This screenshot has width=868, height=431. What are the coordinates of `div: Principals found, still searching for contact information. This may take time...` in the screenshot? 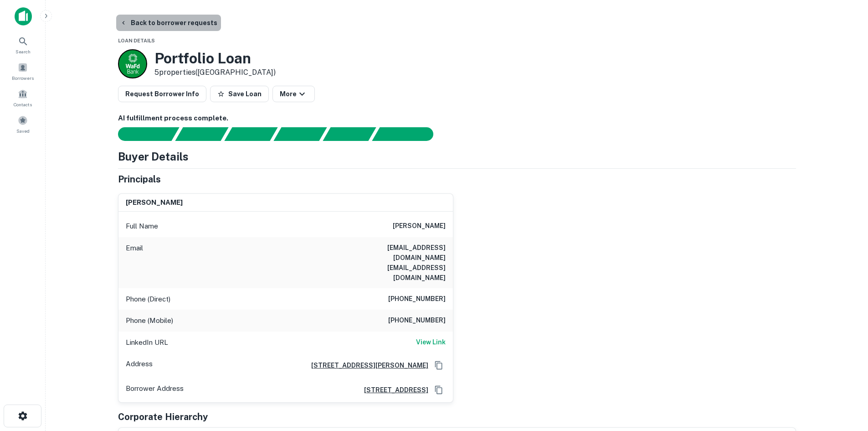 It's located at (349, 134).